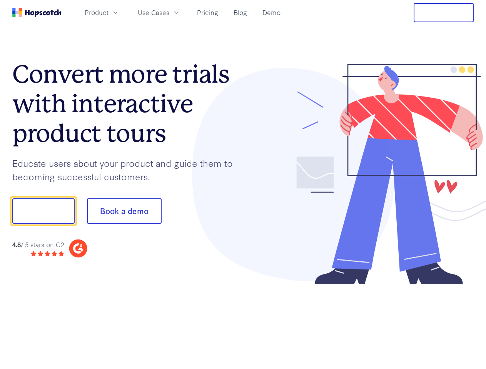 This screenshot has width=486, height=369. I want to click on button: Use Cases, so click(159, 12).